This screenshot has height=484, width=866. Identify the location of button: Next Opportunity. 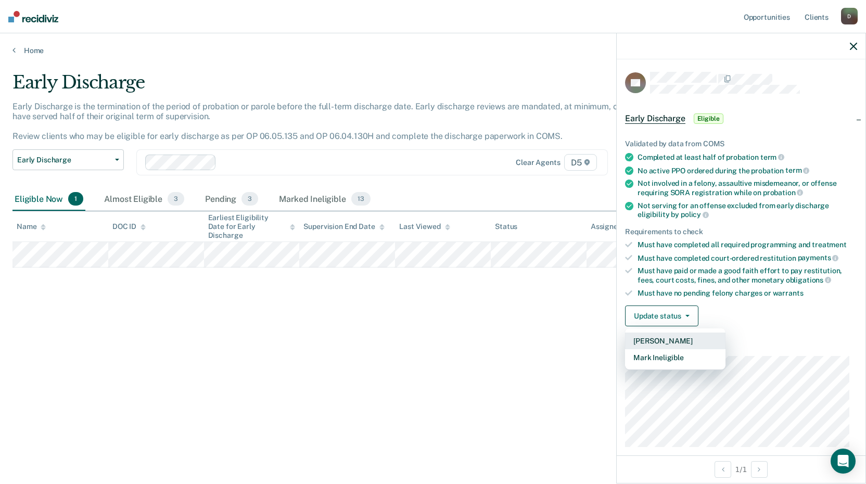
(759, 469).